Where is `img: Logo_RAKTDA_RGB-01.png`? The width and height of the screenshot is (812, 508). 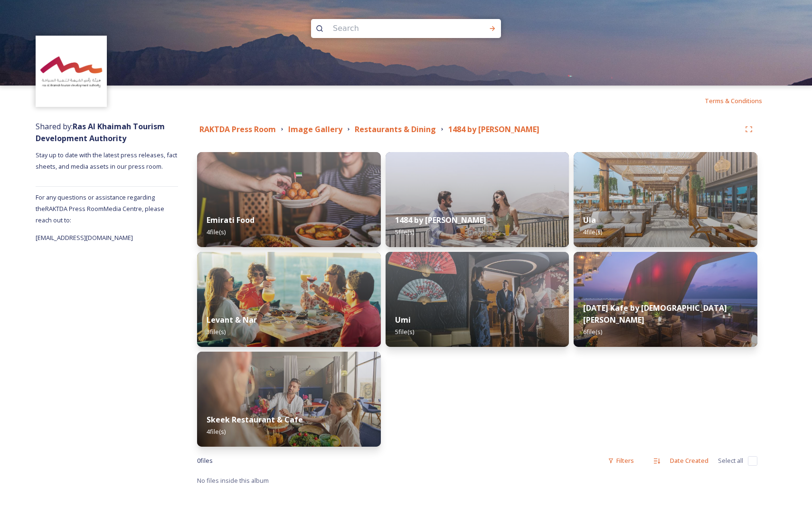 img: Logo_RAKTDA_RGB-01.png is located at coordinates (71, 71).